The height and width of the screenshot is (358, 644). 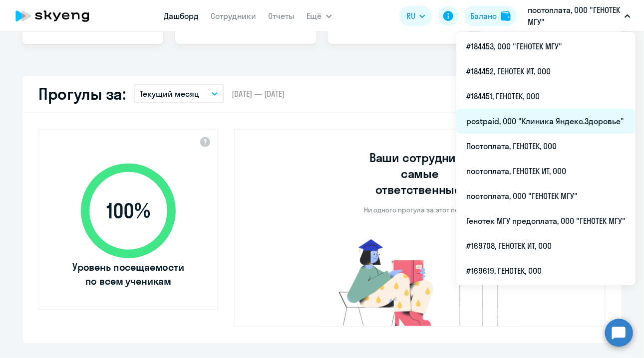 I want to click on img: no-truants, so click(x=420, y=280).